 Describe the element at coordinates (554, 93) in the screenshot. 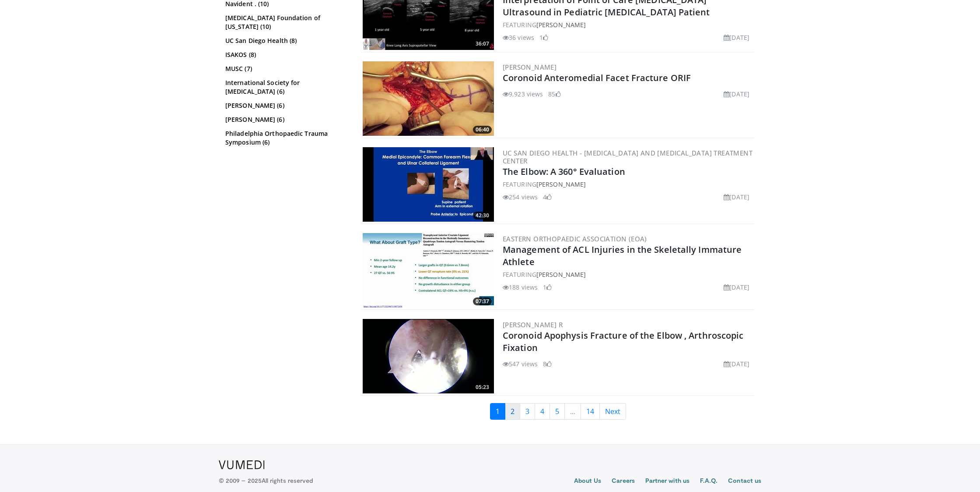

I see `li: 85` at that location.